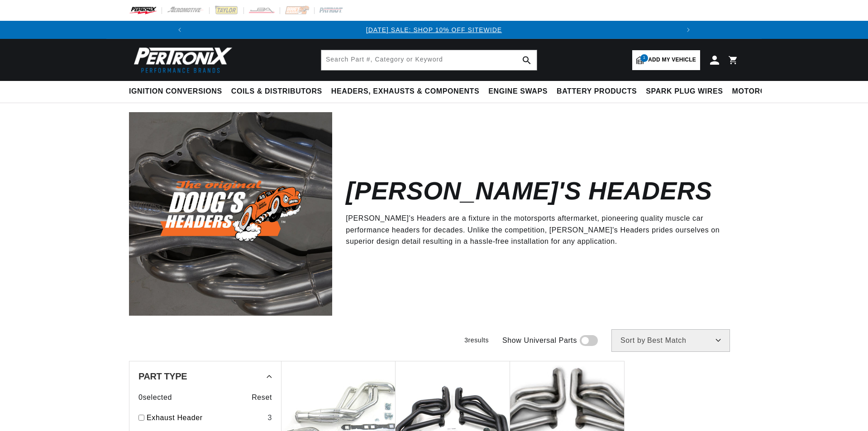  Describe the element at coordinates (276, 91) in the screenshot. I see `span: Coils & Distributors` at that location.